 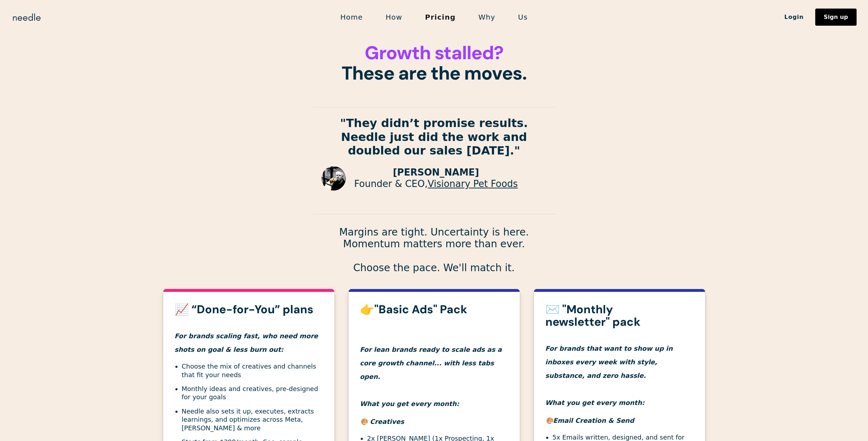 What do you see at coordinates (794, 17) in the screenshot?
I see `a: Login` at bounding box center [794, 17].